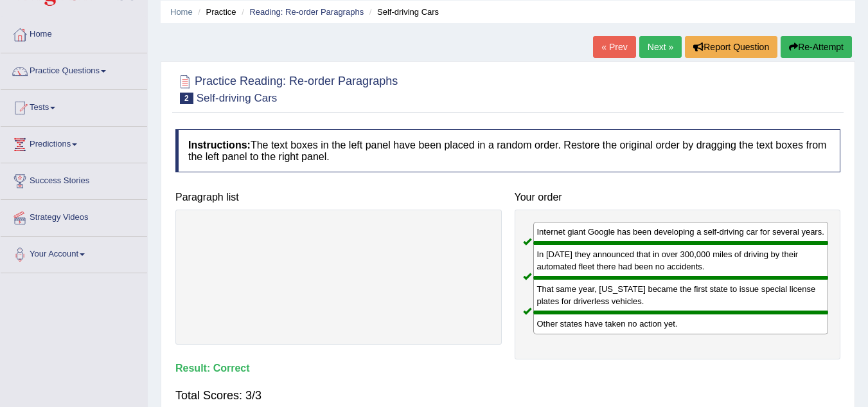 Image resolution: width=868 pixels, height=407 pixels. I want to click on a: « Prev, so click(614, 47).